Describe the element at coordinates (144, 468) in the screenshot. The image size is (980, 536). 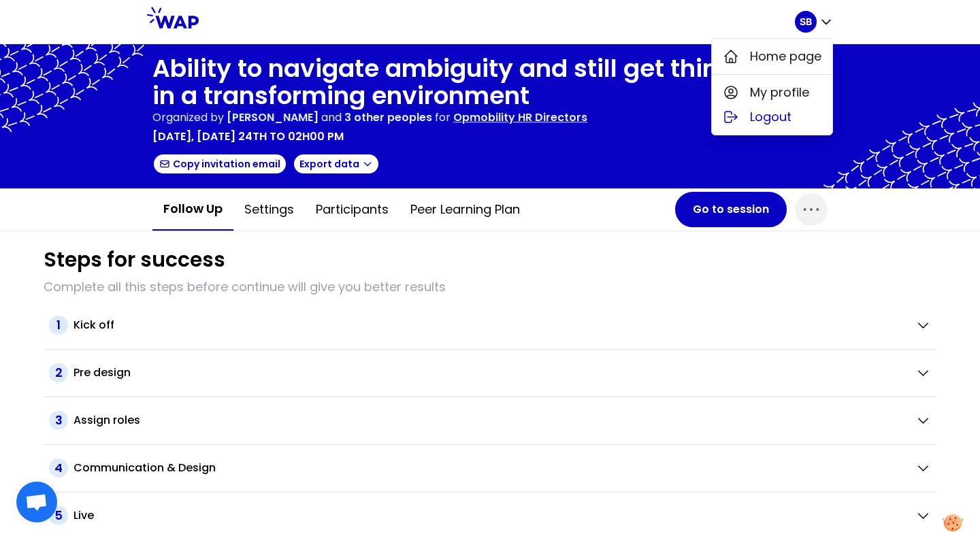
I see `h2: Communication & Design` at that location.